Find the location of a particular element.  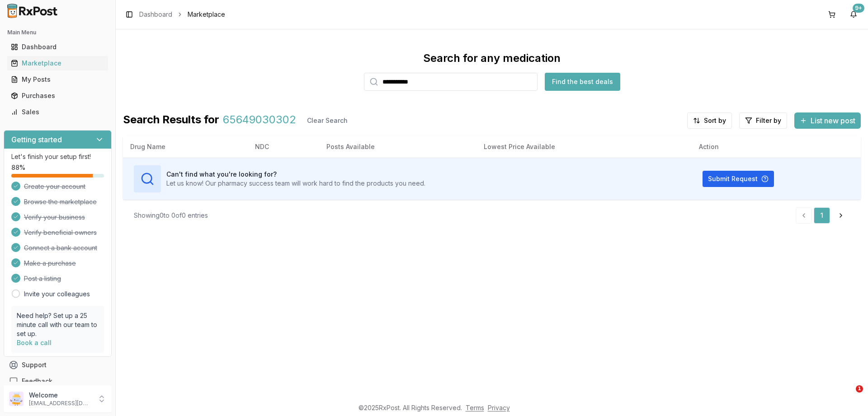

nav: breadcrumb is located at coordinates (182, 14).